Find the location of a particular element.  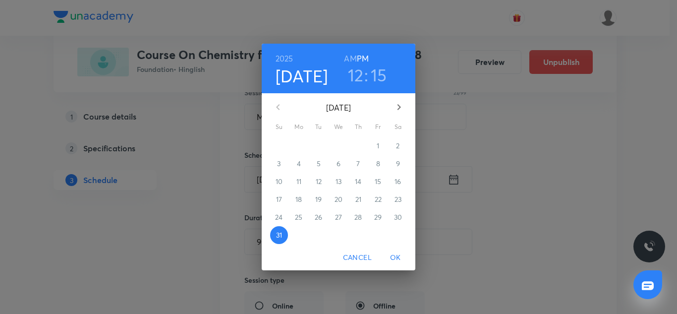

span: We is located at coordinates (338, 127).